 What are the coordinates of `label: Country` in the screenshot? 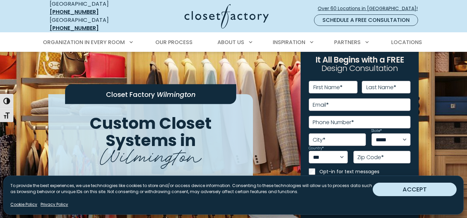 It's located at (316, 148).